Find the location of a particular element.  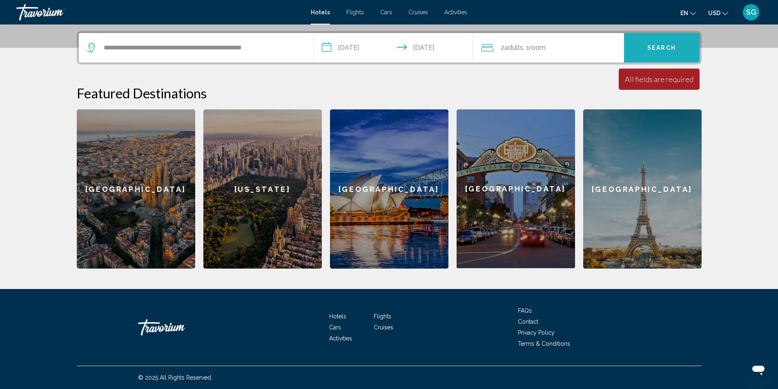

button: Change language is located at coordinates (688, 13).